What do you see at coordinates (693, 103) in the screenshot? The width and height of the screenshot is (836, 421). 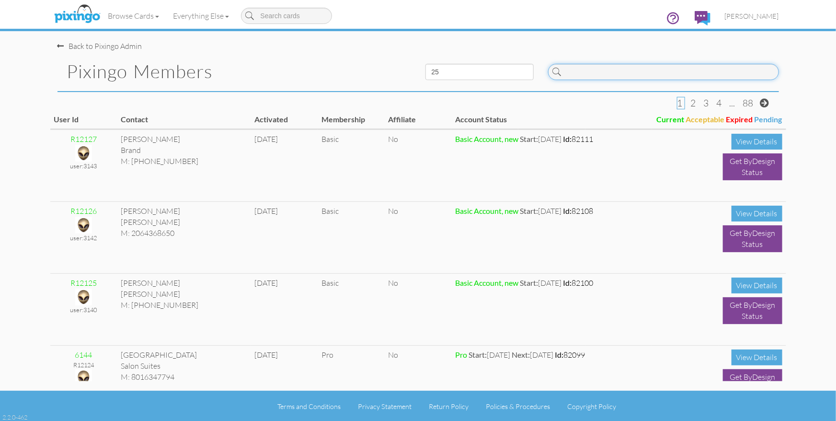 I see `span: 2` at bounding box center [693, 103].